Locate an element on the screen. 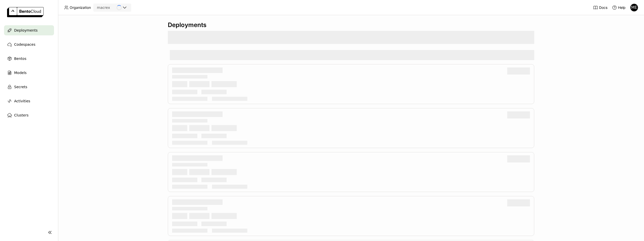 This screenshot has width=644, height=241. a: Activities is located at coordinates (29, 101).